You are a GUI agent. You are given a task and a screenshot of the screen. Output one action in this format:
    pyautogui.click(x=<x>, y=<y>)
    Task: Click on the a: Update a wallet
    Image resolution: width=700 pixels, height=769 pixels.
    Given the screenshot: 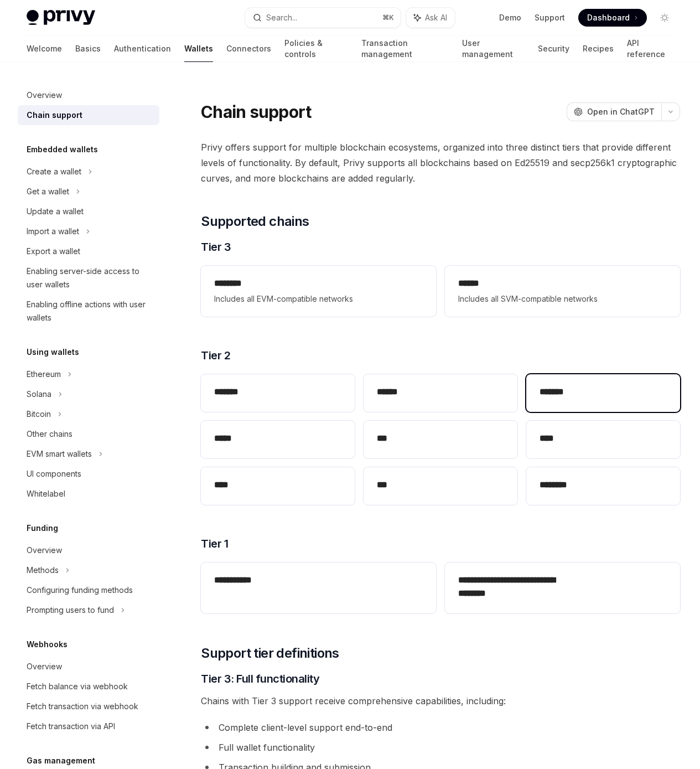 What is the action you would take?
    pyautogui.click(x=89, y=211)
    